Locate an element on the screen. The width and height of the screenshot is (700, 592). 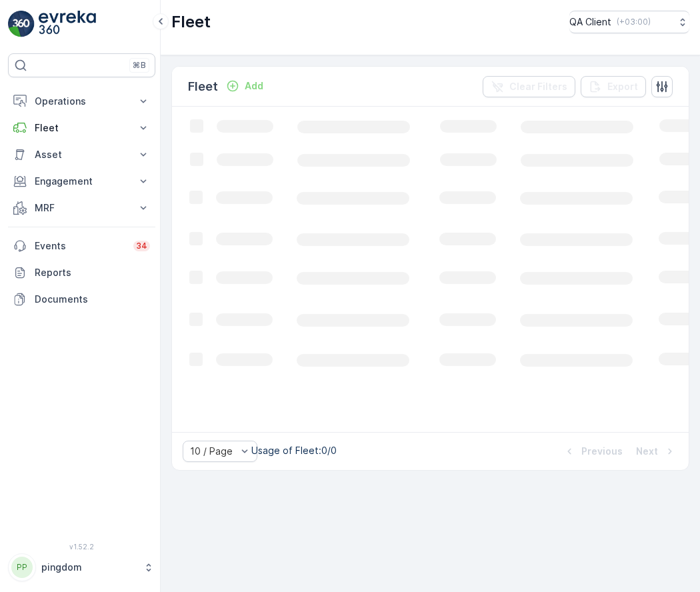
button: Previous is located at coordinates (592, 451).